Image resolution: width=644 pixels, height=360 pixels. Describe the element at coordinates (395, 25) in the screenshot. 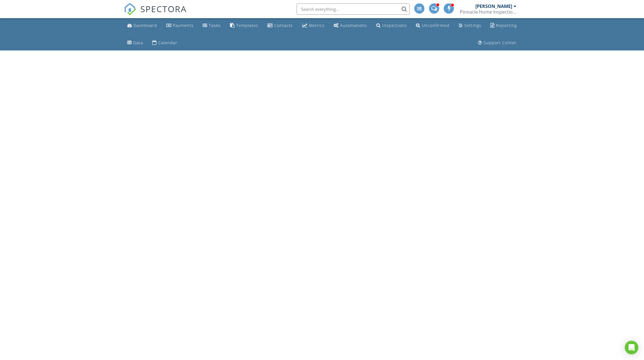

I see `div: Inspections` at that location.